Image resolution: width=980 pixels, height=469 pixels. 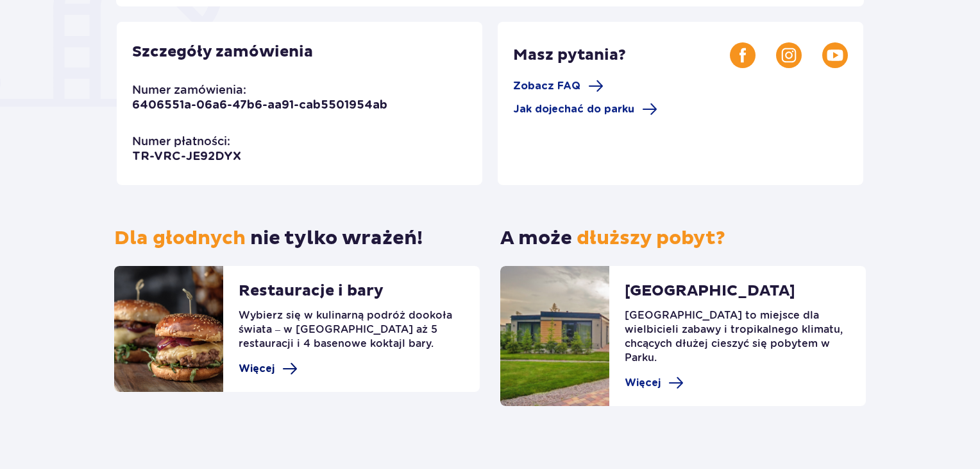 What do you see at coordinates (555, 336) in the screenshot?
I see `img: Suntago Village` at bounding box center [555, 336].